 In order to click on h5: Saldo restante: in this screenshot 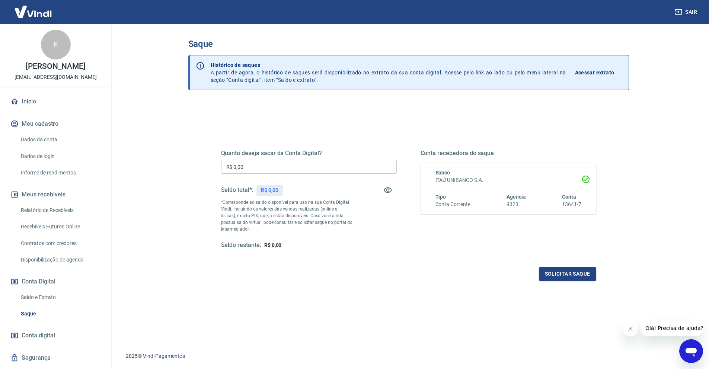, I will do `click(241, 245)`.